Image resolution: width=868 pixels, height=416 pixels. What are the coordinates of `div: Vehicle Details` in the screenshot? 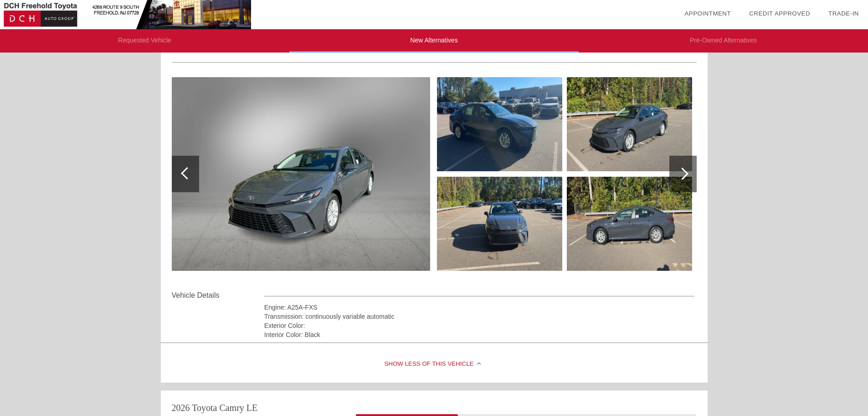 It's located at (218, 295).